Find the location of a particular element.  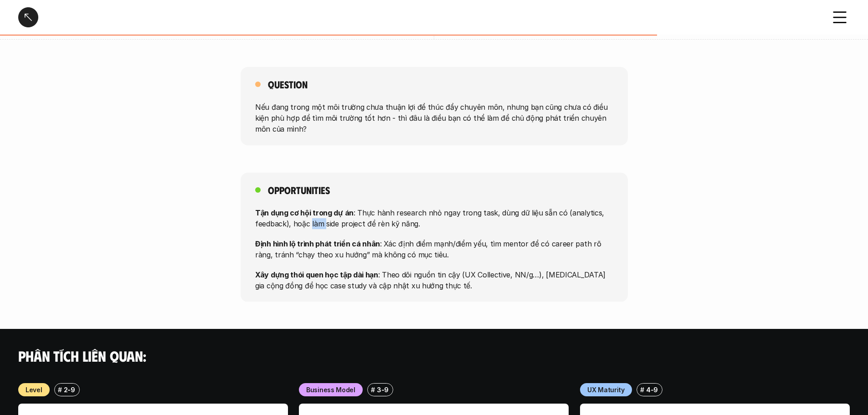

h5: Opportunities is located at coordinates (299, 190).